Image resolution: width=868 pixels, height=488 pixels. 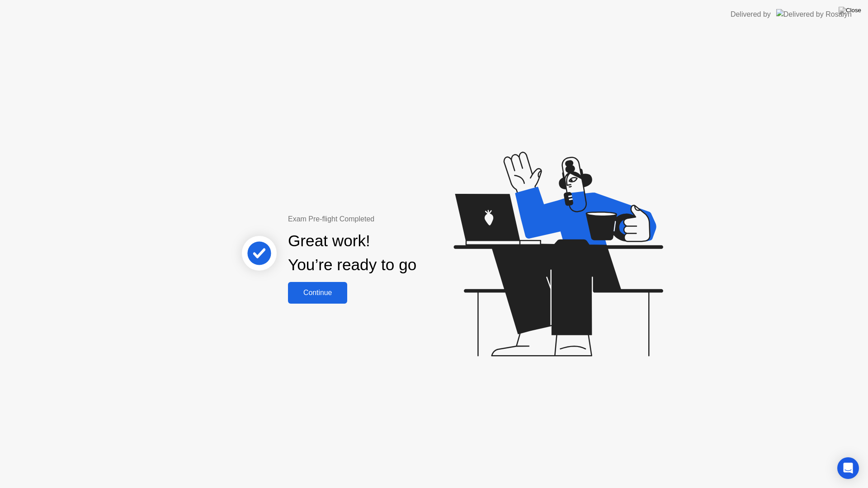 What do you see at coordinates (352, 253) in the screenshot?
I see `div: Great work! You’re ready to go` at bounding box center [352, 253].